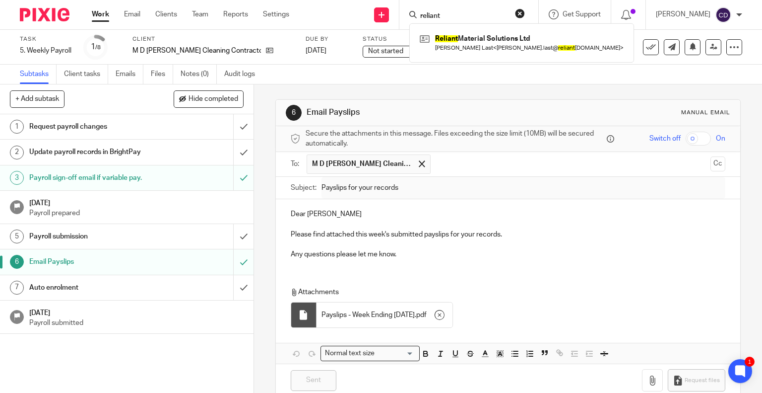  What do you see at coordinates (508, 234) in the screenshot?
I see `p: Please find attached this week's submitted payslips for your records.` at bounding box center [508, 234].